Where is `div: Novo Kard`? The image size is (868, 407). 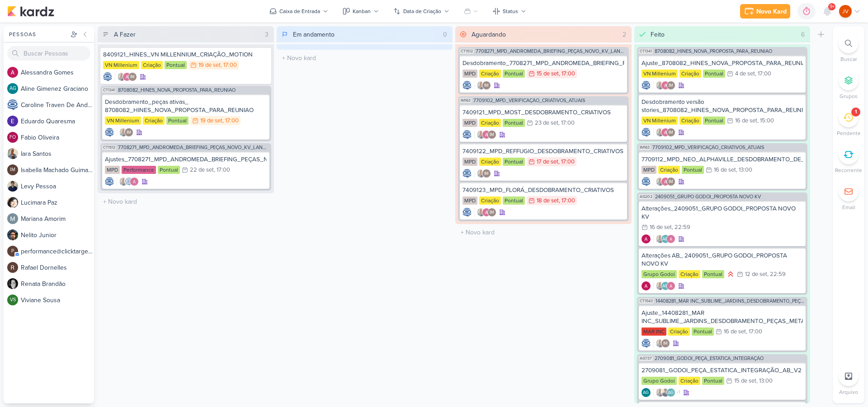
div: Novo Kard is located at coordinates (771, 12).